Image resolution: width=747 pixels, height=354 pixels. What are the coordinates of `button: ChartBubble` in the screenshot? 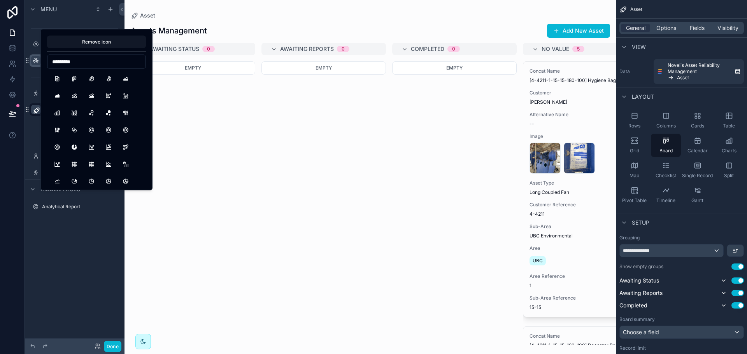 It's located at (91, 113).